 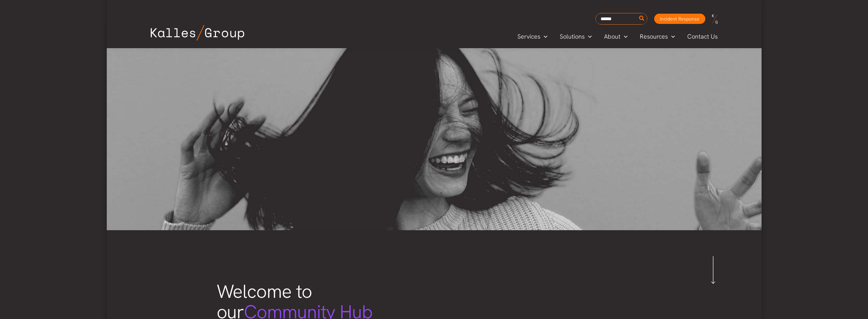 What do you see at coordinates (572, 37) in the screenshot?
I see `span: Solutions` at bounding box center [572, 37].